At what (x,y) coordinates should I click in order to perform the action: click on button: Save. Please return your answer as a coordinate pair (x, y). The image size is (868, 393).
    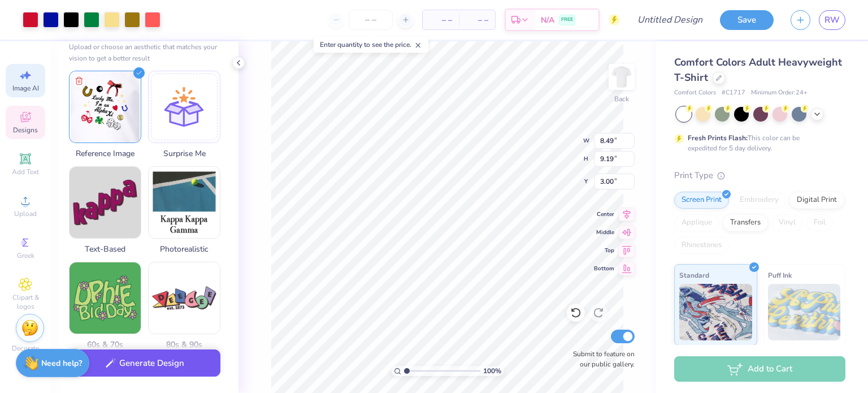
    Looking at the image, I should click on (746, 20).